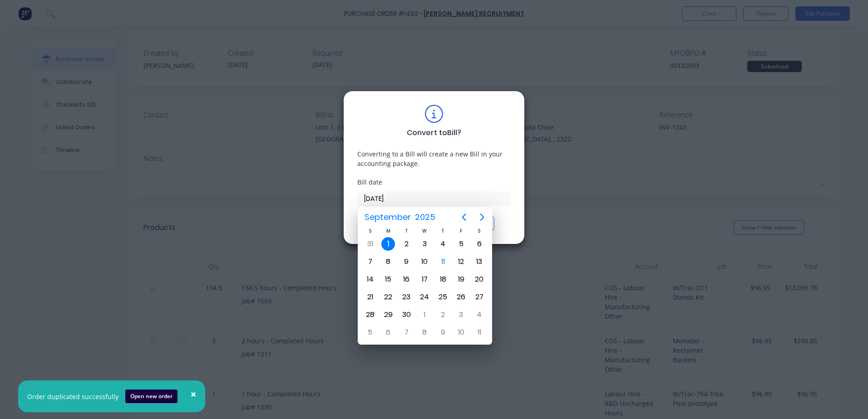 Image resolution: width=868 pixels, height=419 pixels. I want to click on span: September, so click(388, 217).